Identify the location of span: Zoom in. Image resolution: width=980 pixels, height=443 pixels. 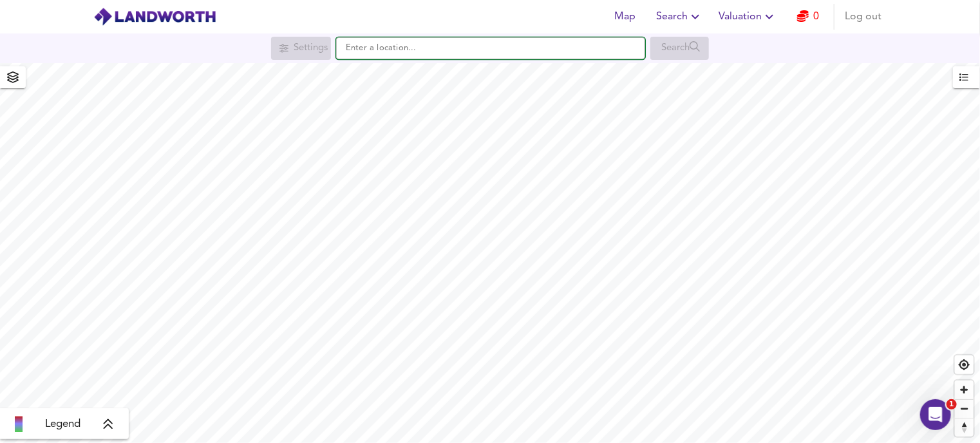
(964, 389).